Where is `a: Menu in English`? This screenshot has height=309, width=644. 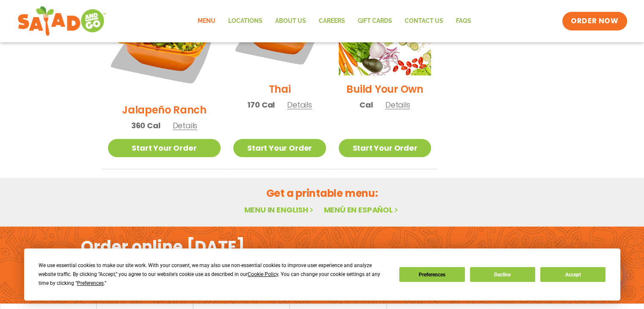 a: Menu in English is located at coordinates (279, 209).